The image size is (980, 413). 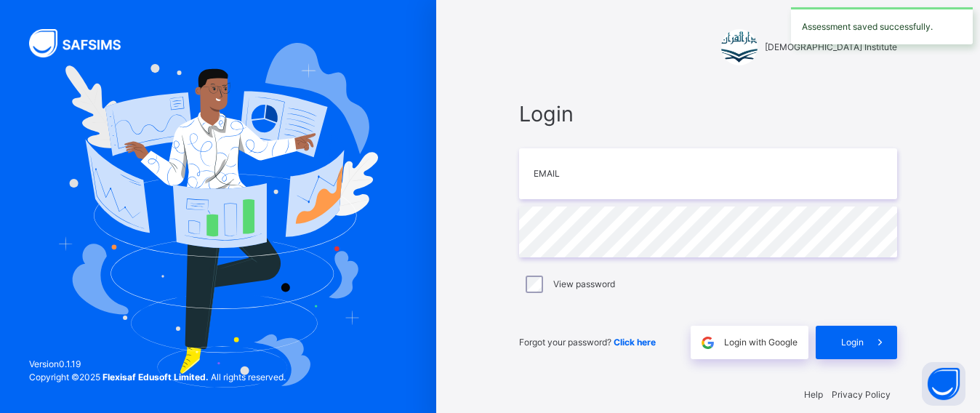 What do you see at coordinates (218, 215) in the screenshot?
I see `img: Hero Image` at bounding box center [218, 215].